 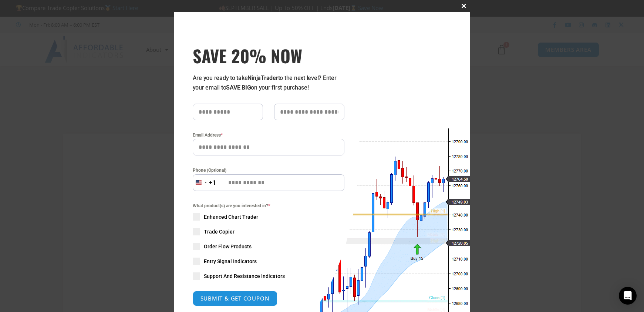 I want to click on label: Order Flow Products, so click(x=269, y=247).